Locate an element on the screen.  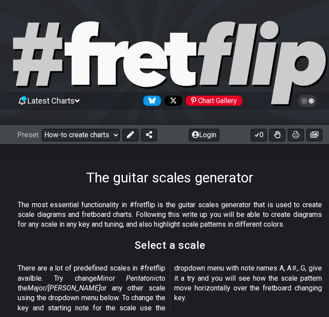
p: The most essential functionality in #fretflip is the guitar scales generator that is used to crea... is located at coordinates (170, 215).